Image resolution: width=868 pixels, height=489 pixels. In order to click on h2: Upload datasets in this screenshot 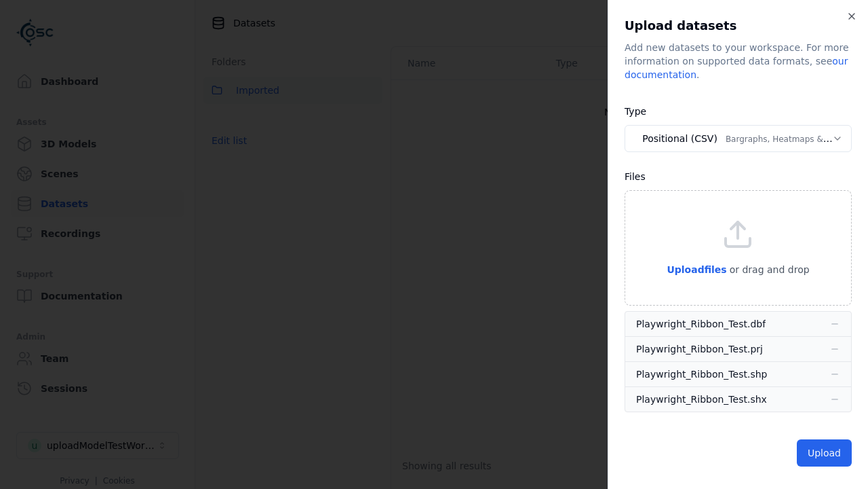, I will do `click(738, 26)`.